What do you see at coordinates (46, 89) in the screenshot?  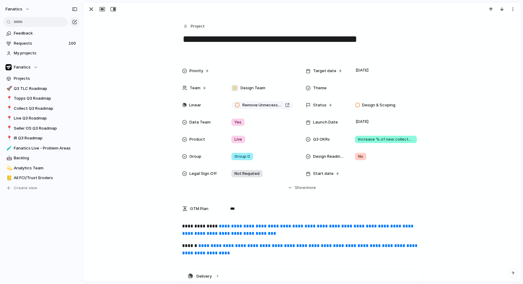 I see `span: Q3 TLC Roadmap` at bounding box center [46, 89].